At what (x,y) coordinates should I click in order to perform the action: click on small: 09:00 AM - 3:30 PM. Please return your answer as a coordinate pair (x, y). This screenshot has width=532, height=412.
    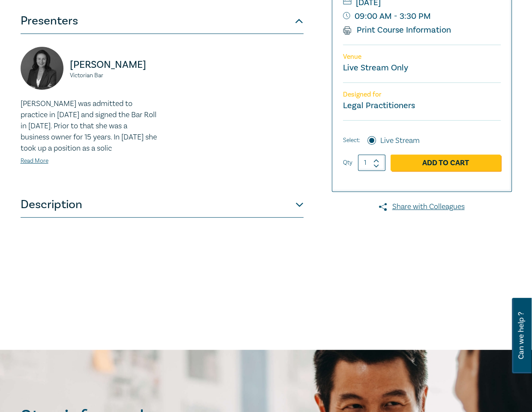
    Looking at the image, I should click on (422, 16).